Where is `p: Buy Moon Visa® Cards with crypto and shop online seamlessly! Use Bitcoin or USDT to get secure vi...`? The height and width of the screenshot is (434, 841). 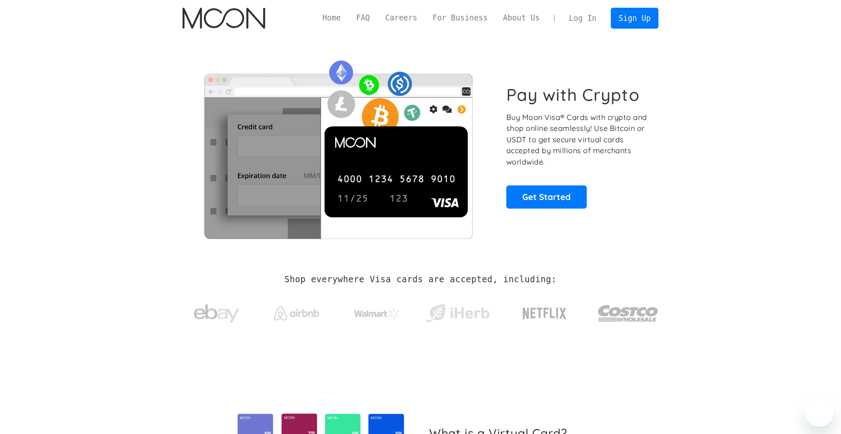 p: Buy Moon Visa® Cards with crypto and shop online seamlessly! Use Bitcoin or USDT to get secure vi... is located at coordinates (577, 139).